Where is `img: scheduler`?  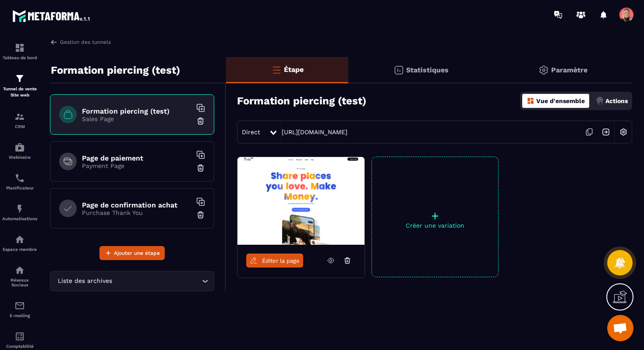 img: scheduler is located at coordinates (20, 178).